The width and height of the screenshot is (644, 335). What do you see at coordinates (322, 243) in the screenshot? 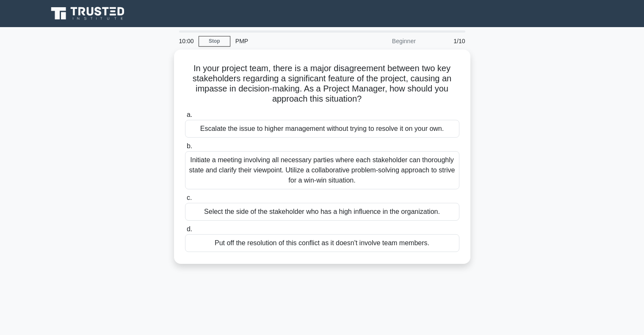
I see `div: Put off the resolution of this conflict as it doesn't involve team members.` at bounding box center [322, 243].